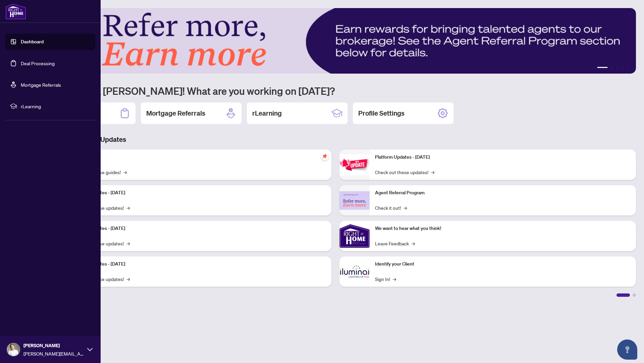 The height and width of the screenshot is (363, 644). Describe the element at coordinates (603, 69) in the screenshot. I see `button: 2` at that location.